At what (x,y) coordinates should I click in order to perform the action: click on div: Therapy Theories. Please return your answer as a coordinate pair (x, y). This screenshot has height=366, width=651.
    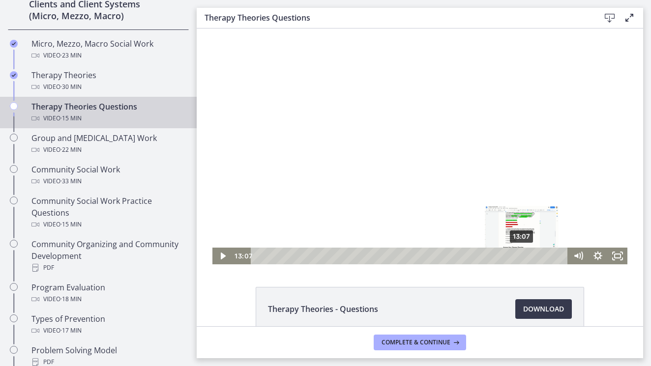
    Looking at the image, I should click on (108, 81).